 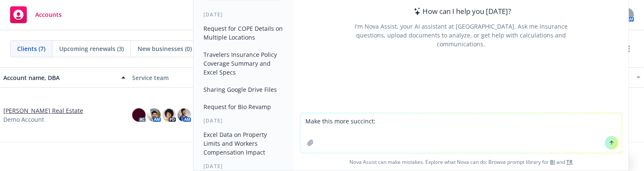 I want to click on button: Excel Data on Property Limits and Workers Compensation Impact, so click(x=244, y=143).